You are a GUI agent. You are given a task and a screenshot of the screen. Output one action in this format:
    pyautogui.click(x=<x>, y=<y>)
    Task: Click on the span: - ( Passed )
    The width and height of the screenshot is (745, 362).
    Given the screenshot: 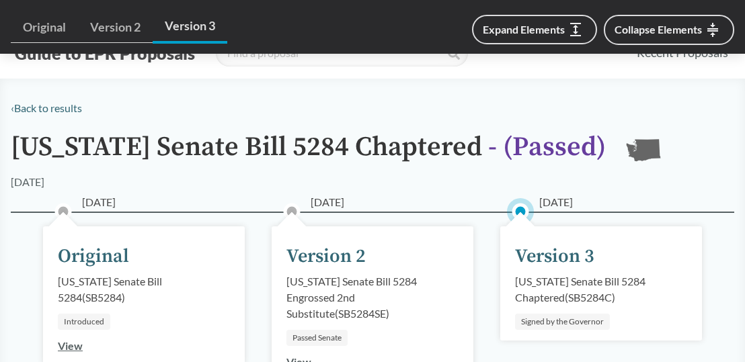 What is the action you would take?
    pyautogui.click(x=546, y=147)
    